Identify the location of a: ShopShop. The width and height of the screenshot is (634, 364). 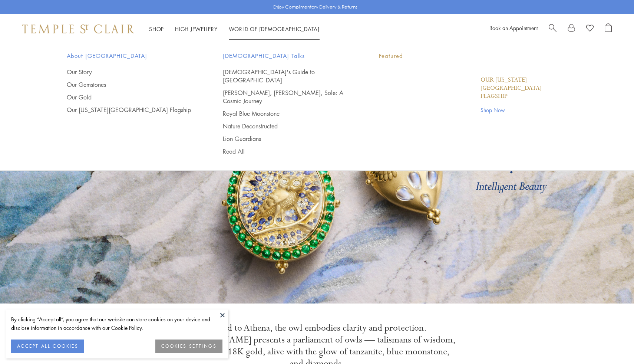
(156, 29).